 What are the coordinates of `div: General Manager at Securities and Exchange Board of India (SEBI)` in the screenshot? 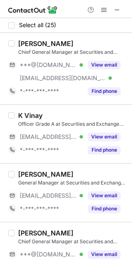 It's located at (72, 183).